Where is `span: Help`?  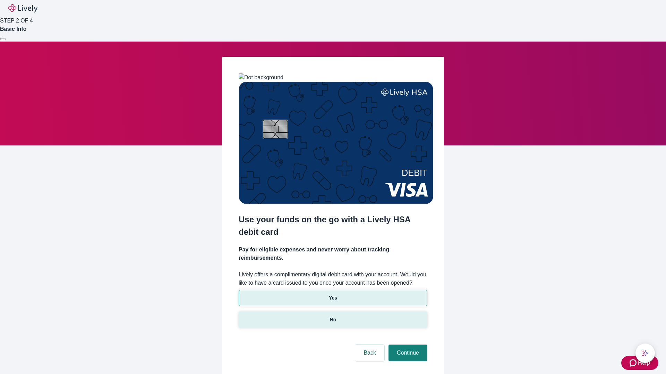
span: Help is located at coordinates (643, 363).